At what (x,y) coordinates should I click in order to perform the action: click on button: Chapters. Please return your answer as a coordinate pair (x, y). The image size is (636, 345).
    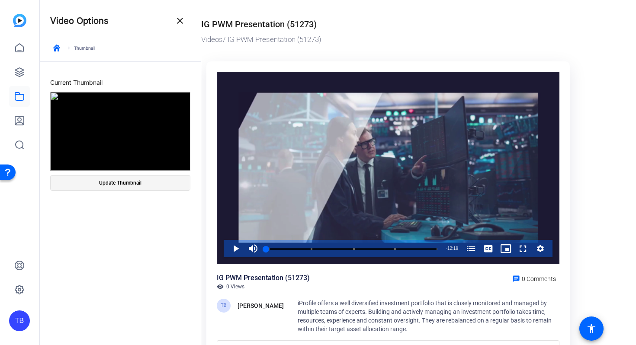
    Looking at the image, I should click on (471, 249).